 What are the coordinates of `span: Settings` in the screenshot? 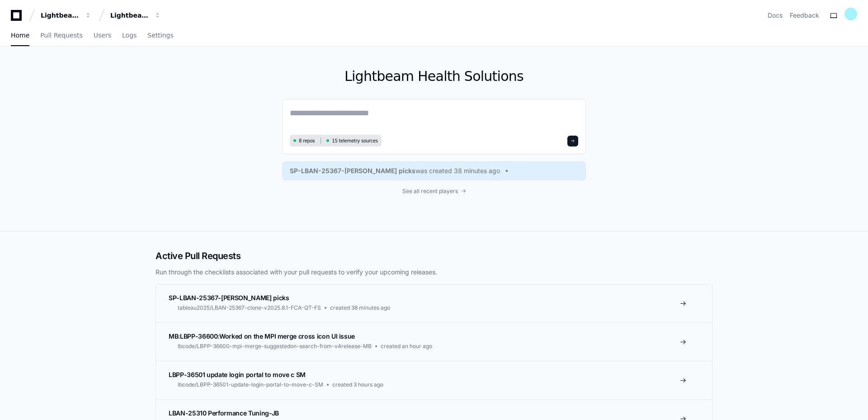 It's located at (160, 35).